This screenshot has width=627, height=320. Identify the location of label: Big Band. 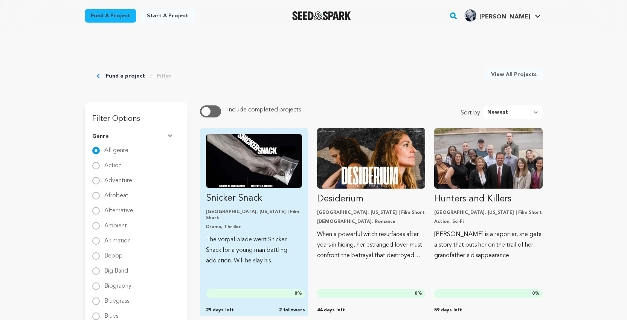
(116, 268).